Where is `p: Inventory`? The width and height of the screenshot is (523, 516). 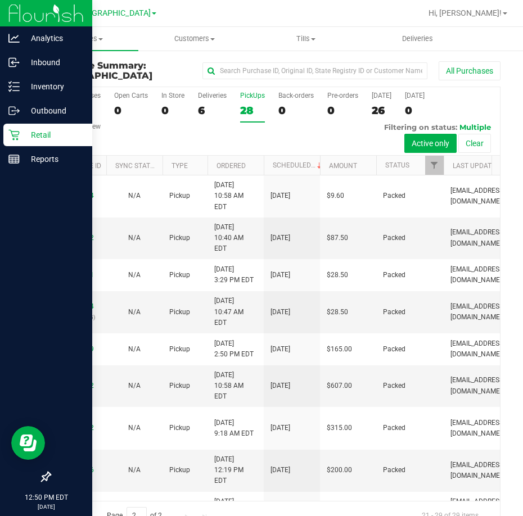 p: Inventory is located at coordinates (53, 87).